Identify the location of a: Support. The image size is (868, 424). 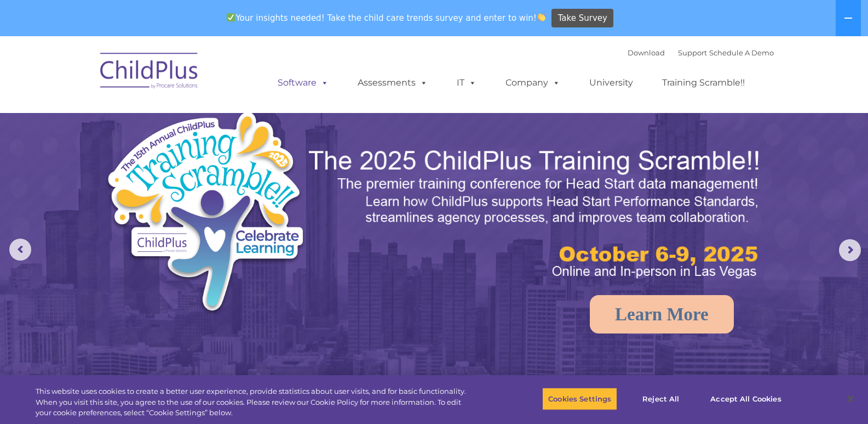
(692, 53).